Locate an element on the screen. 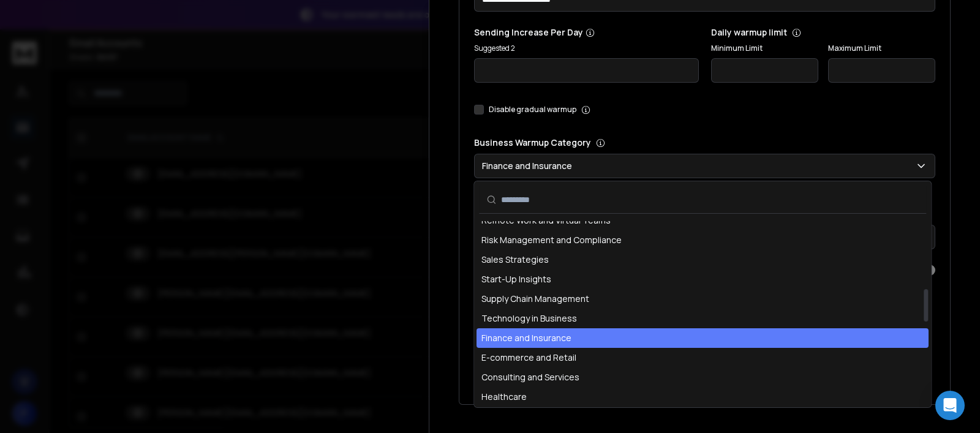 This screenshot has width=980, height=433. span: Healthcare is located at coordinates (504, 397).